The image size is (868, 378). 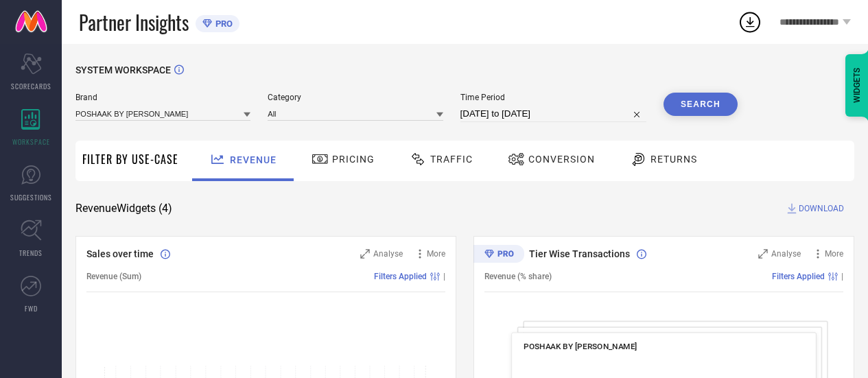 What do you see at coordinates (31, 252) in the screenshot?
I see `span: TRENDS` at bounding box center [31, 252].